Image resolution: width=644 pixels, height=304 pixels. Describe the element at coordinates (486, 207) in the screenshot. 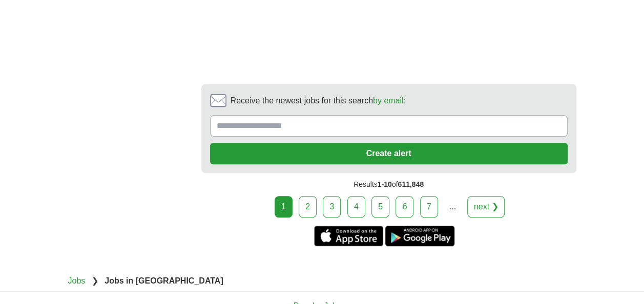

I see `a: next ❯` at that location.